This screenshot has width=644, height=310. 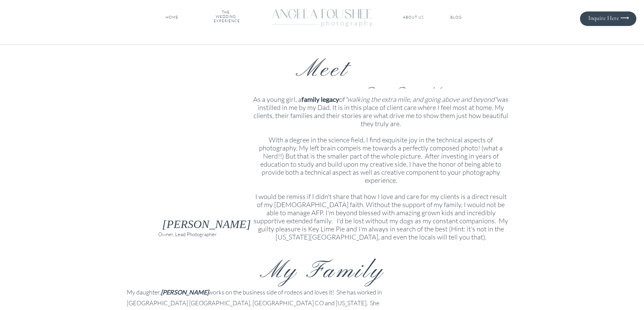 I want to click on a: THE WEDDINGEXPERIENCE, so click(x=225, y=17).